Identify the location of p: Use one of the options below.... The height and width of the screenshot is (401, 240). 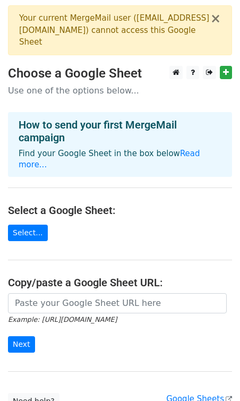
(120, 90).